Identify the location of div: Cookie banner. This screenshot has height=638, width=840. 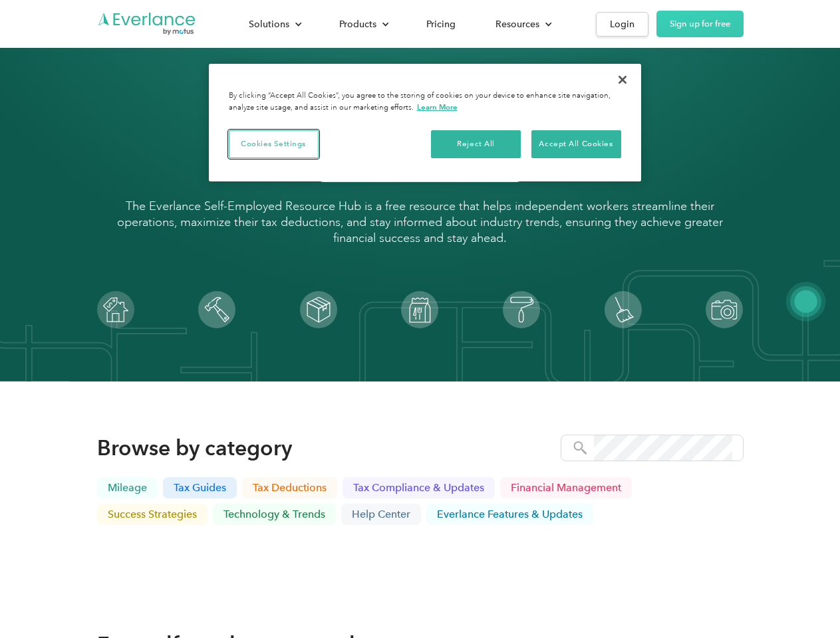
(425, 122).